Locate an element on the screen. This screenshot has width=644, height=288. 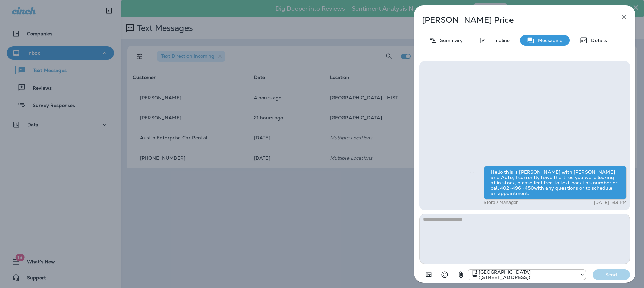
button: Add in a premade template is located at coordinates (429, 275).